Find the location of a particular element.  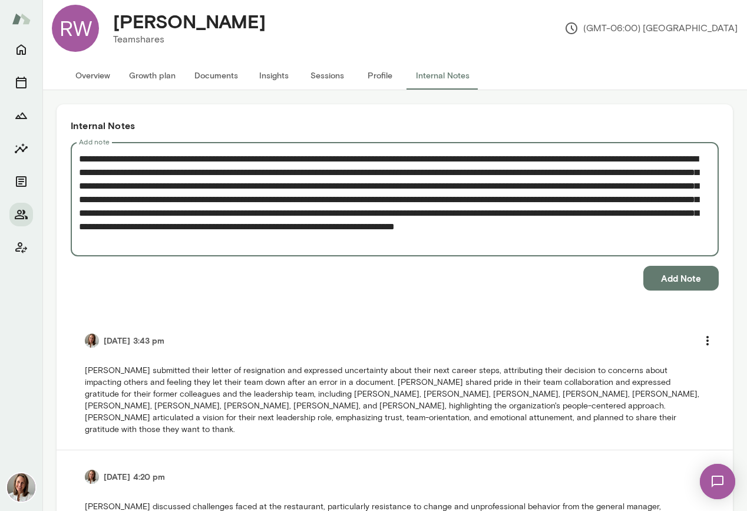

p: Teamshares is located at coordinates (189, 39).